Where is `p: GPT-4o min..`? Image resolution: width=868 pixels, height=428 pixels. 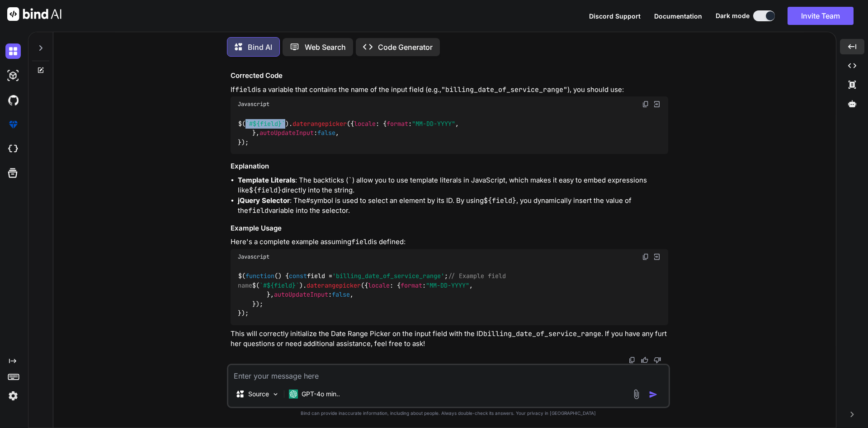
p: GPT-4o min.. is located at coordinates (320, 394).